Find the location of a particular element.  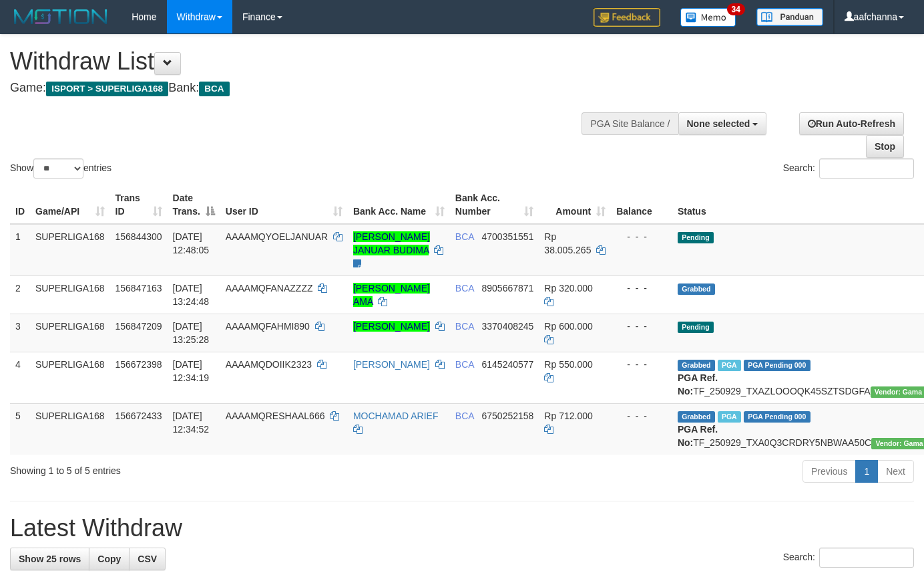

a: Run Auto-Refresh is located at coordinates (851, 123).